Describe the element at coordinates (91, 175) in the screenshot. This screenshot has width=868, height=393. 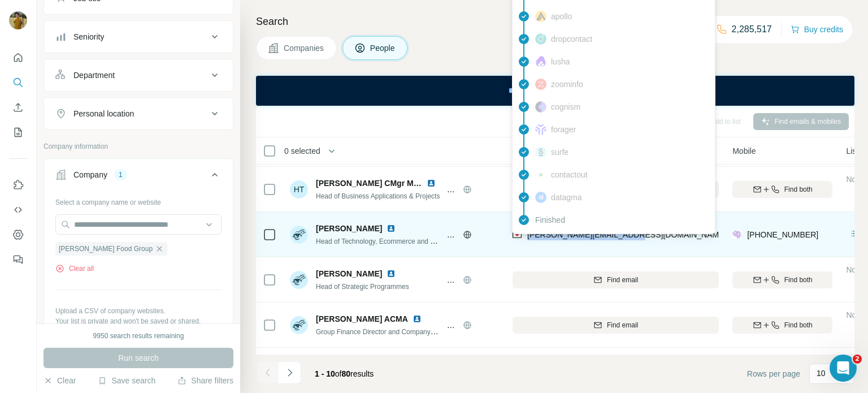
I see `div: Company` at that location.